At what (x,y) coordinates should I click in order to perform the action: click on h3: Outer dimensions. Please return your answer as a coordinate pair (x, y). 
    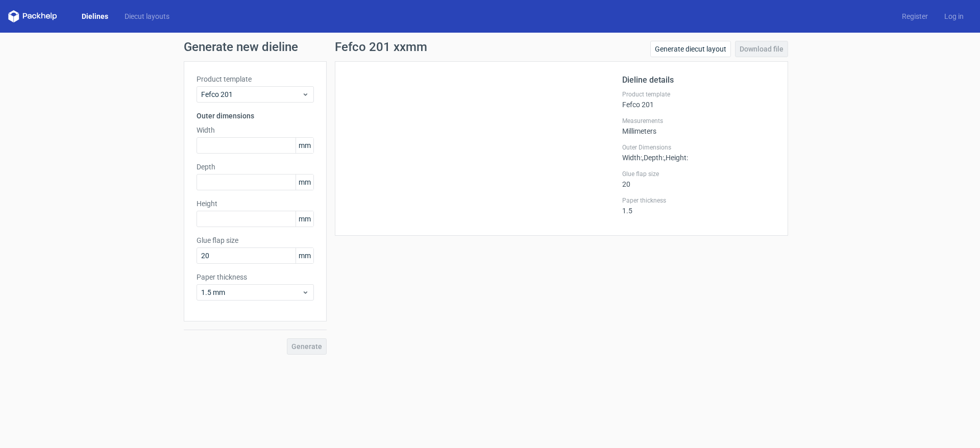
    Looking at the image, I should click on (255, 116).